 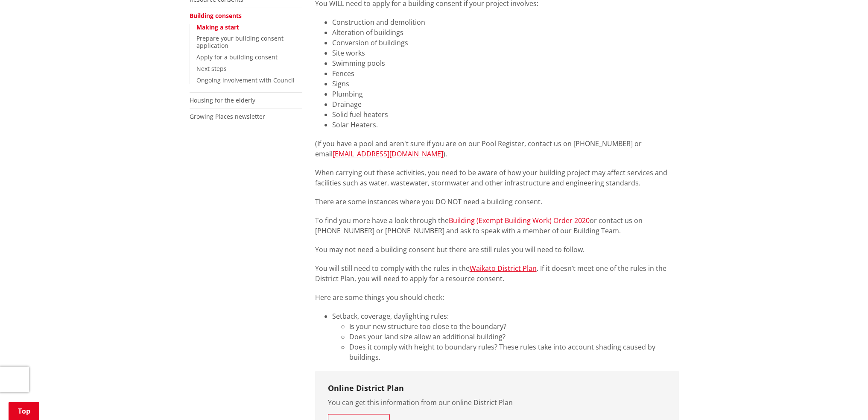 What do you see at coordinates (497, 389) in the screenshot?
I see `h3: Online District Plan` at bounding box center [497, 389].